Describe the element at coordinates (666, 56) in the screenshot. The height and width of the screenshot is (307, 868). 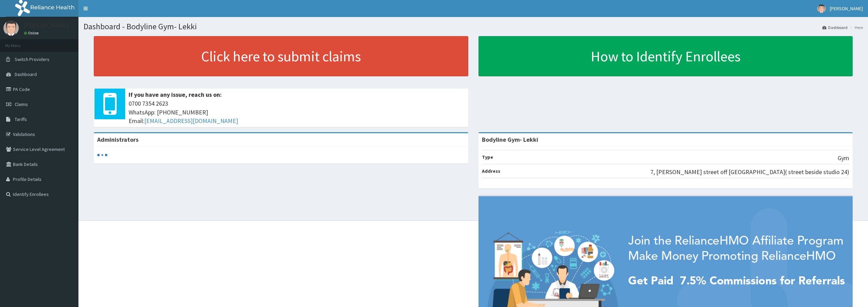
I see `a: How to Identify Enrollees` at that location.